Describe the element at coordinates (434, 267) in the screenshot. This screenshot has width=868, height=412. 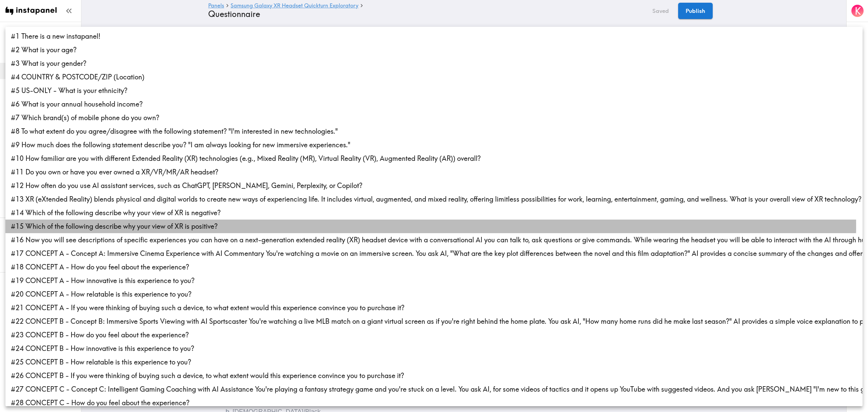
I see `li: #18 CONCEPT A - How do you feel about the experience?` at that location.